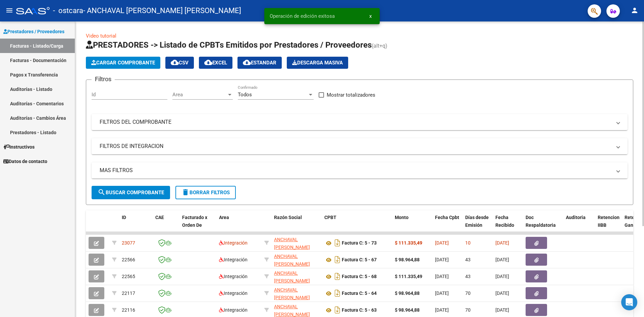 The width and height of the screenshot is (644, 317). I want to click on datatable-header-cell: Area, so click(239, 225).